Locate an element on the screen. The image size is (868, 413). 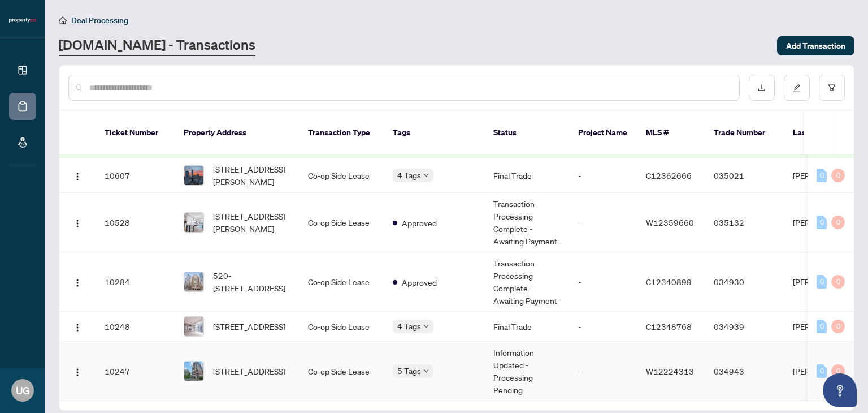
th: Project Name is located at coordinates (603, 133).